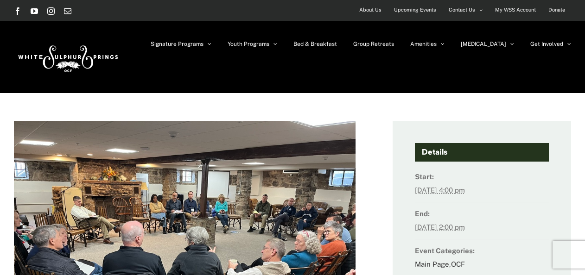 This screenshot has width=585, height=275. What do you see at coordinates (546, 44) in the screenshot?
I see `span: Get Involved` at bounding box center [546, 44].